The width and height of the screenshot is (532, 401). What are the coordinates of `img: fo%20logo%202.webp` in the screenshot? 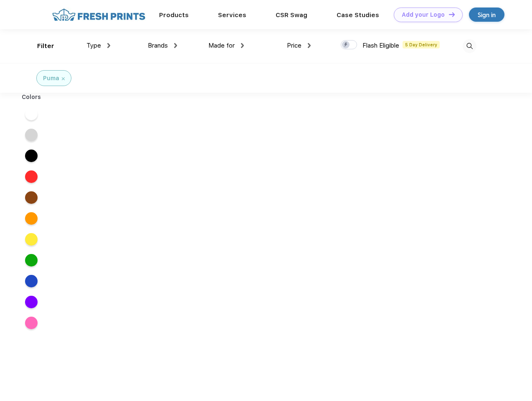 It's located at (98, 15).